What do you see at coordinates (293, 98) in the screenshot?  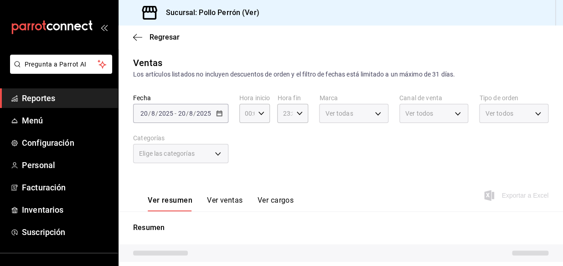 I see `label: Hora fin` at bounding box center [293, 98].